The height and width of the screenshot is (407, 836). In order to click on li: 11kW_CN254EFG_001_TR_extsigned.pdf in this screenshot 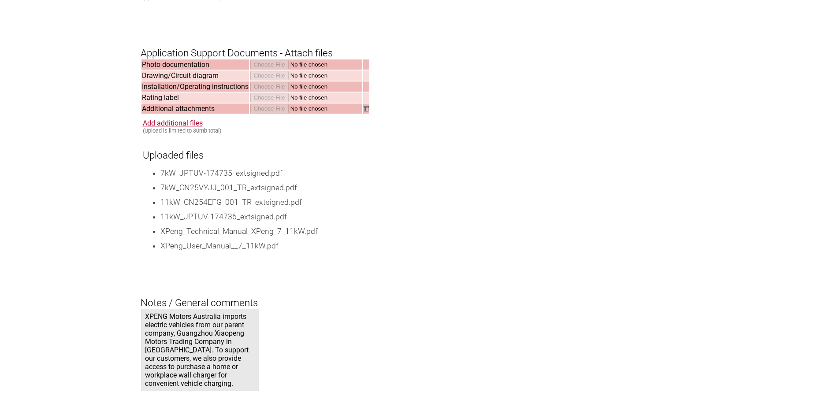, I will do `click(428, 202)`.